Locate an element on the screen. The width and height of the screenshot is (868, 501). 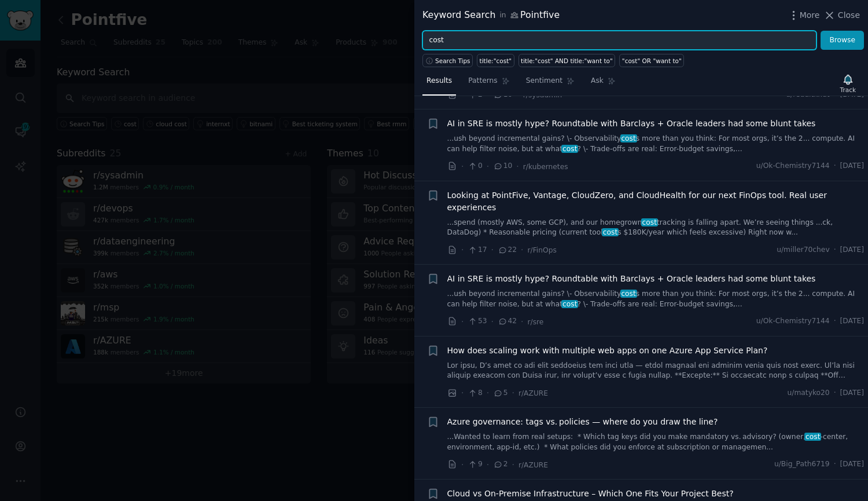
span: Cloud vs On-Premise Infrastructure – Which One Fits Your Project Best? is located at coordinates (590, 493).